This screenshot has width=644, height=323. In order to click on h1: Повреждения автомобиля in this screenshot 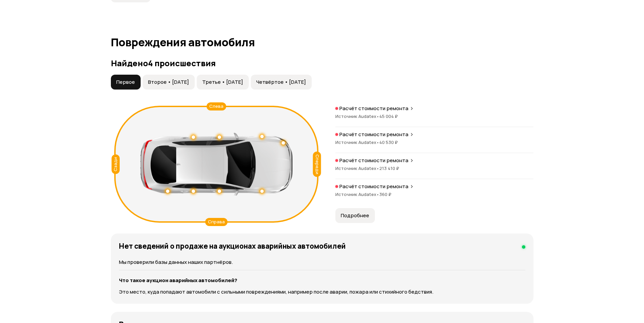, I will do `click(322, 42)`.